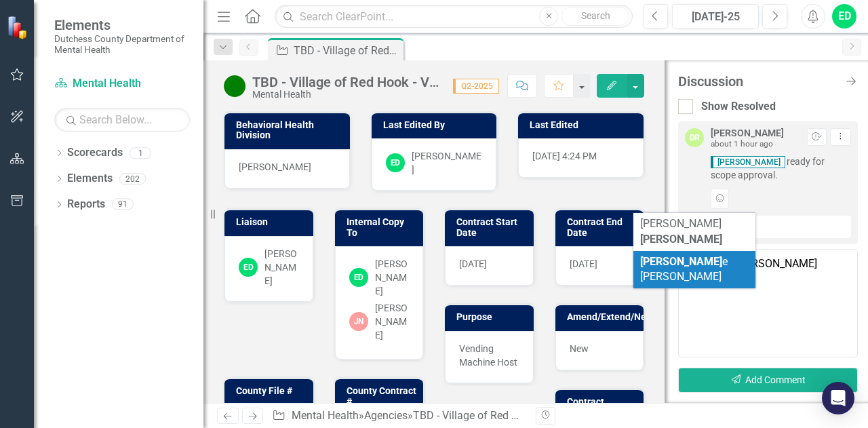  What do you see at coordinates (271, 221) in the screenshot?
I see `h3: Liaison` at bounding box center [271, 221].